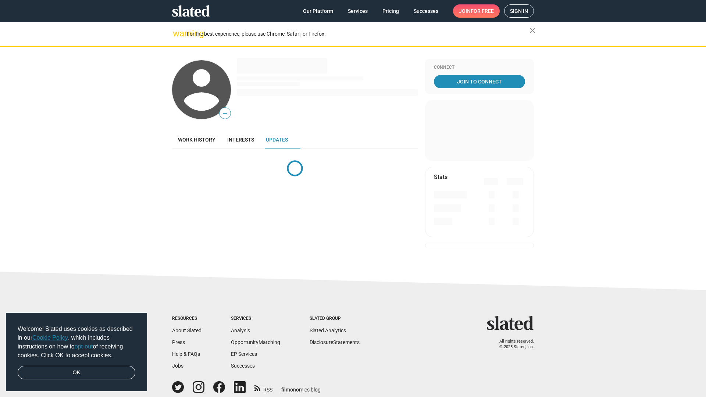  I want to click on a: Help & FAQs, so click(186, 354).